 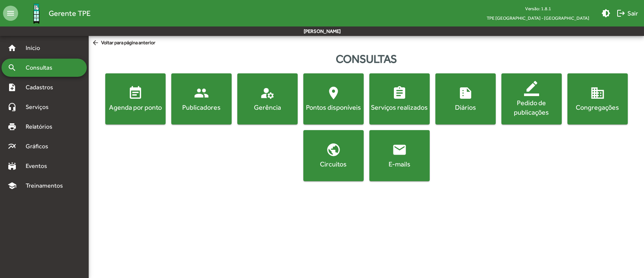 I want to click on mat-icon: event_note, so click(x=135, y=93).